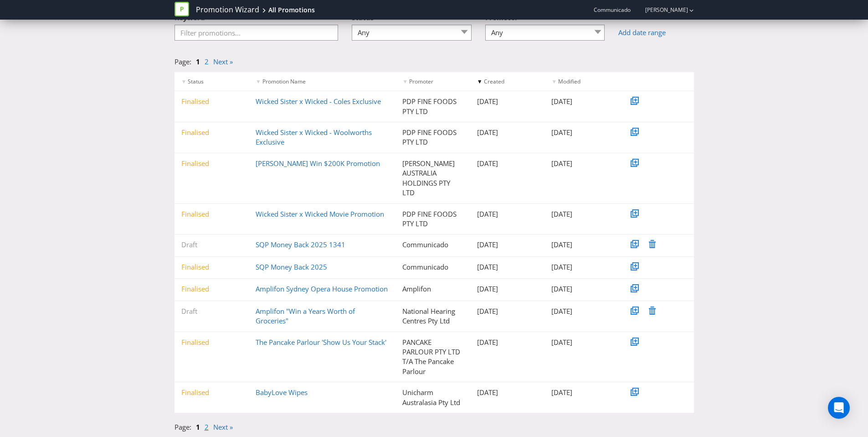  What do you see at coordinates (322, 289) in the screenshot?
I see `a: Amplifon Sydney Opera House Promotion` at bounding box center [322, 289].